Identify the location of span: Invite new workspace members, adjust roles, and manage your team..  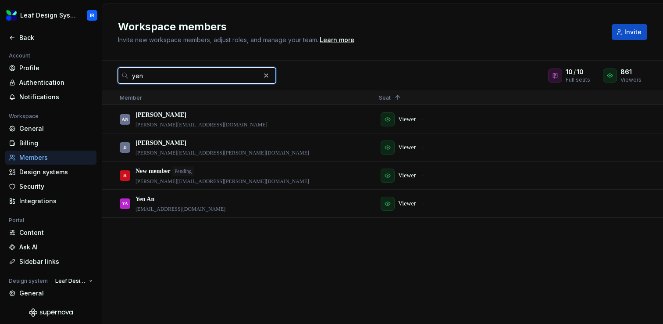
(218, 39).